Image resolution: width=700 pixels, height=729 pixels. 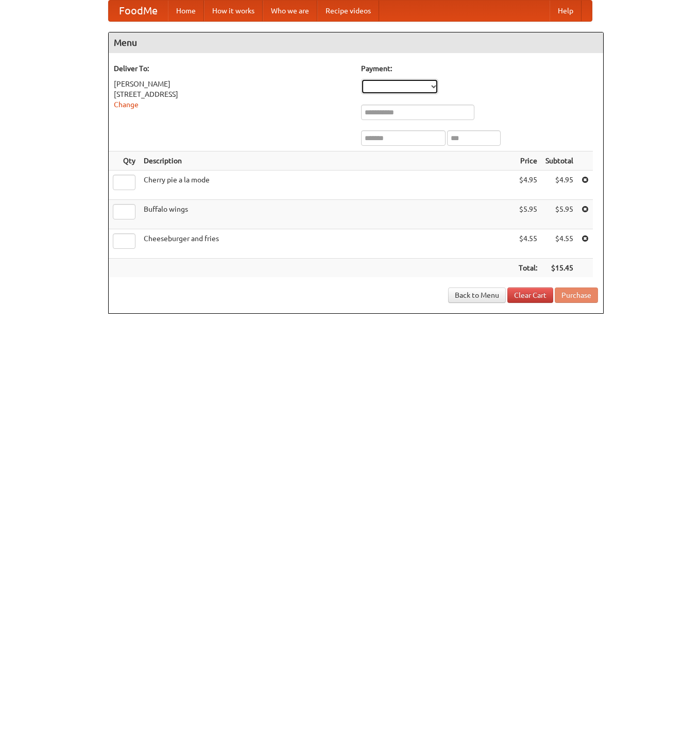 I want to click on th: $15.45, so click(x=559, y=268).